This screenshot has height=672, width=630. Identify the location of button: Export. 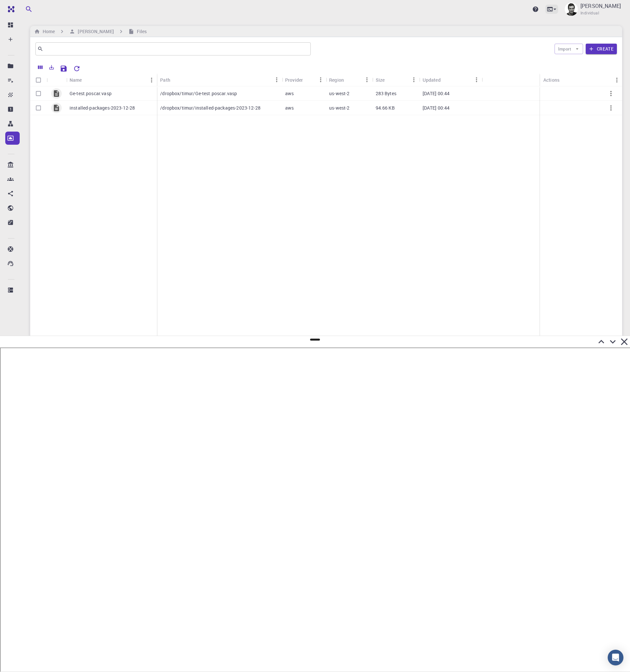
(51, 67).